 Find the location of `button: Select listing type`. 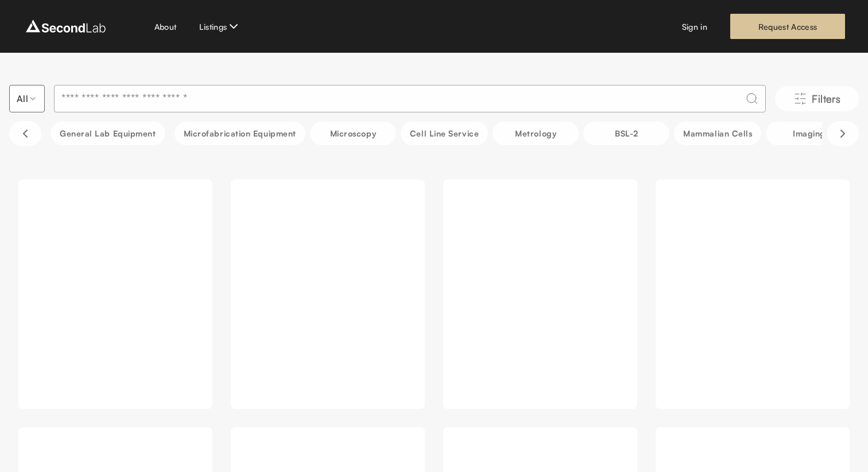

button: Select listing type is located at coordinates (27, 99).